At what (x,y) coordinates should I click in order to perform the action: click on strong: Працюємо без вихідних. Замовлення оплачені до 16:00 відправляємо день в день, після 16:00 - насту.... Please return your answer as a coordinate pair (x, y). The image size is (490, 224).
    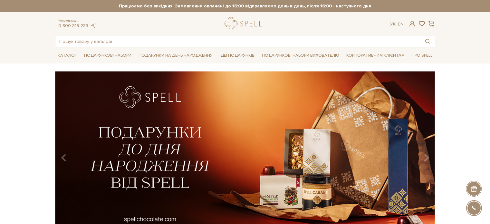
    Looking at the image, I should click on (245, 6).